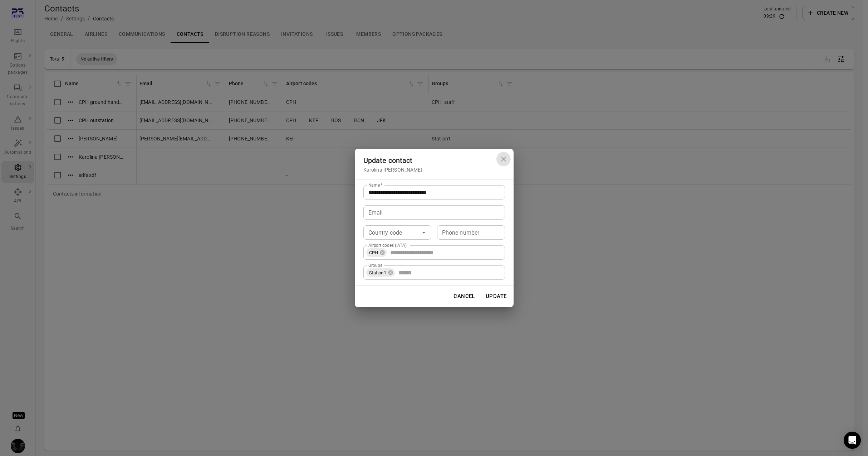  Describe the element at coordinates (853, 440) in the screenshot. I see `div: Open Intercom Messenger` at that location.